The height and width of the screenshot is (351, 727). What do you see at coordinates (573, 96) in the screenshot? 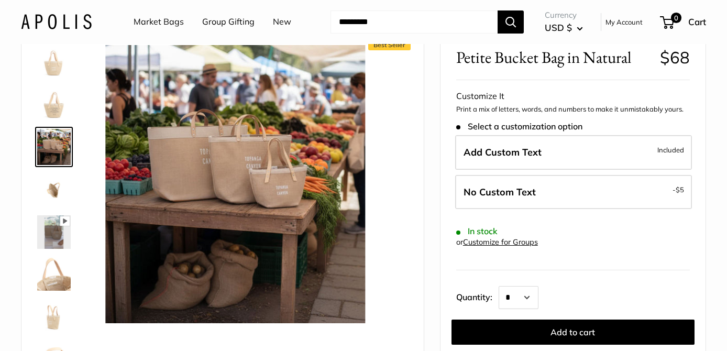
I see `div: Customize It` at bounding box center [573, 96].